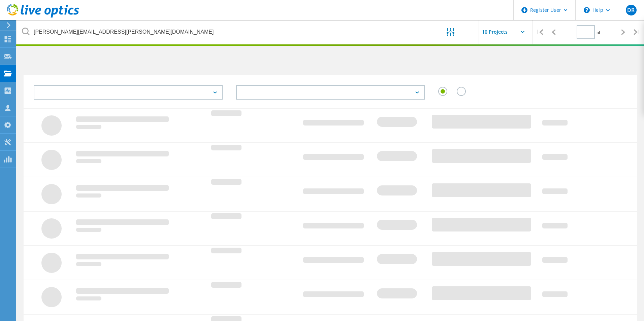 The width and height of the screenshot is (644, 321). I want to click on svg: \n, so click(586, 10).